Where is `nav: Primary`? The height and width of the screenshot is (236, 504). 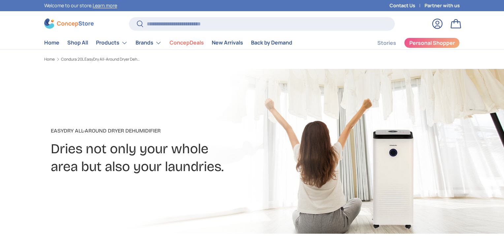 nav: Primary is located at coordinates (168, 43).